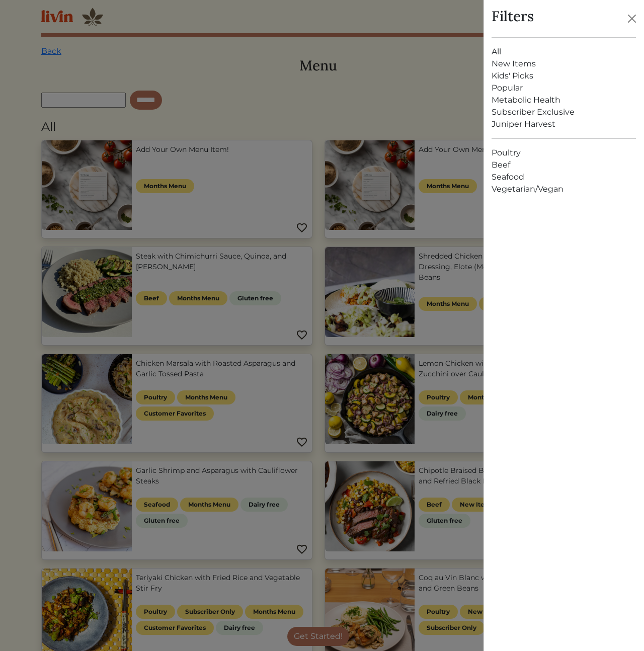 Image resolution: width=644 pixels, height=651 pixels. I want to click on a: Popular, so click(563, 88).